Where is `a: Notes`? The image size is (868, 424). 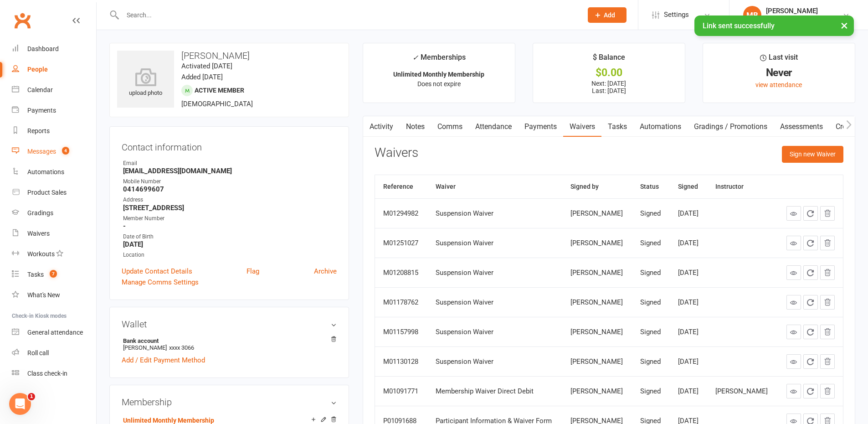 a: Notes is located at coordinates (415, 127).